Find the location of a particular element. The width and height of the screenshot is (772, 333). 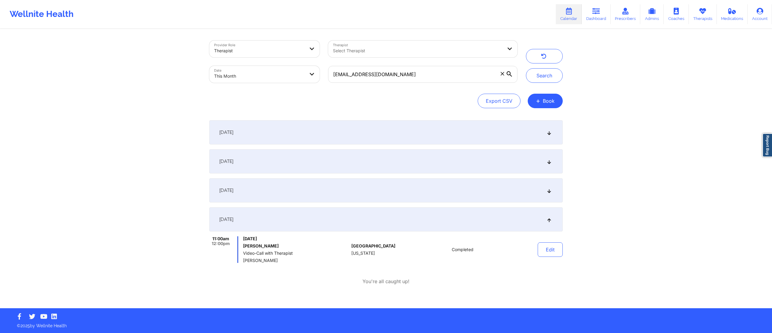

a: Admins is located at coordinates (652, 14).